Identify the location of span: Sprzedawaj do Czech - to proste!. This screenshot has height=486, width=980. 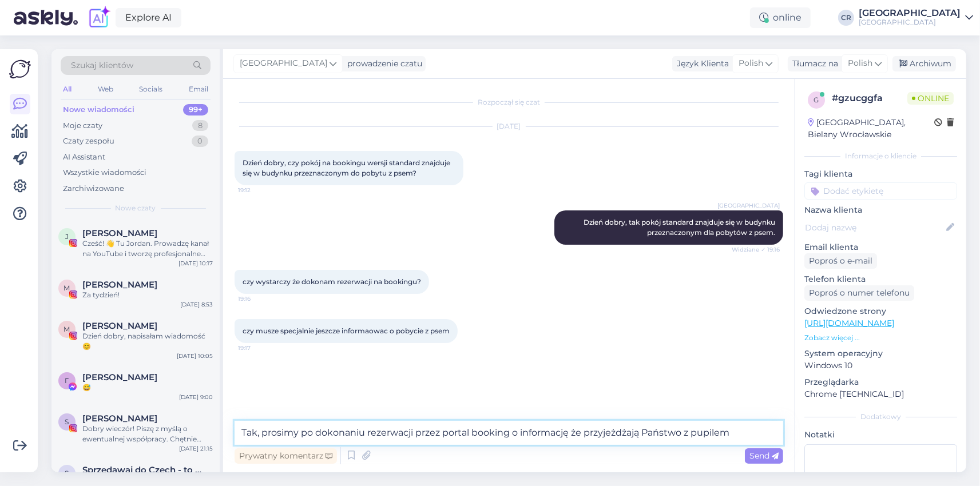
(142, 470).